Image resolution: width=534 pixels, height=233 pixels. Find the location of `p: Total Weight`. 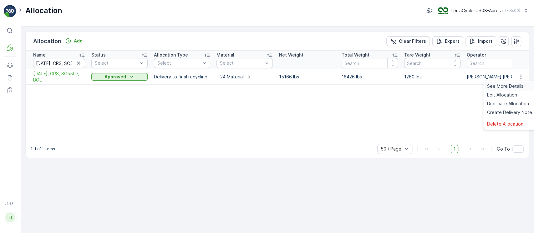

p: Total Weight is located at coordinates (355, 55).